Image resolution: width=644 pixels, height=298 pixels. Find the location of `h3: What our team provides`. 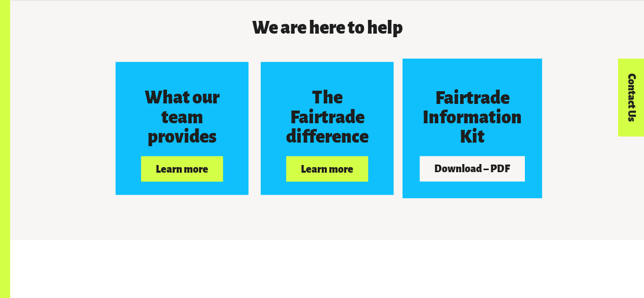

h3: What our team provides is located at coordinates (182, 117).